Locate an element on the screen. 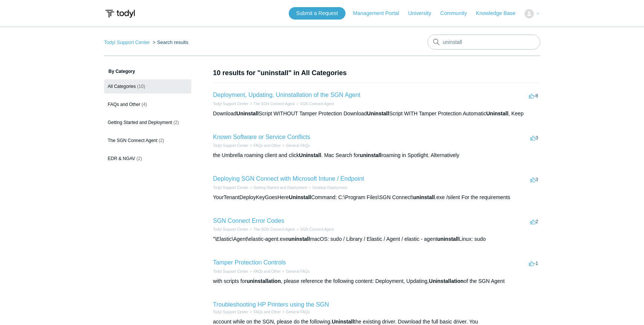 The image size is (644, 325). span: 2 is located at coordinates (534, 221).